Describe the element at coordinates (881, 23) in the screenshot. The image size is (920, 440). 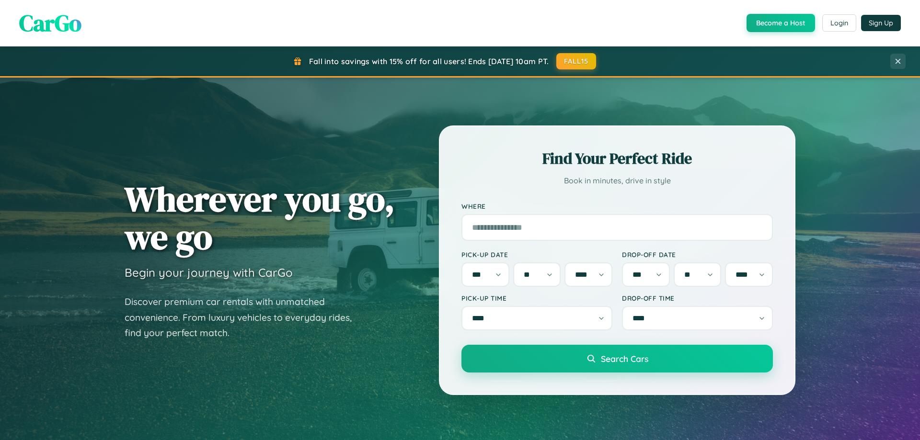
I see `button: Sign Up` at that location.